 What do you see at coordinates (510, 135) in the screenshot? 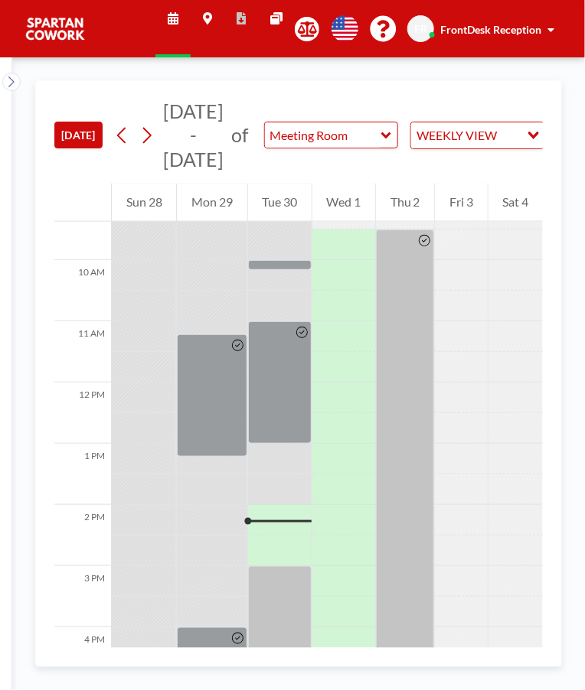
I see `input: Search for option` at bounding box center [510, 135].